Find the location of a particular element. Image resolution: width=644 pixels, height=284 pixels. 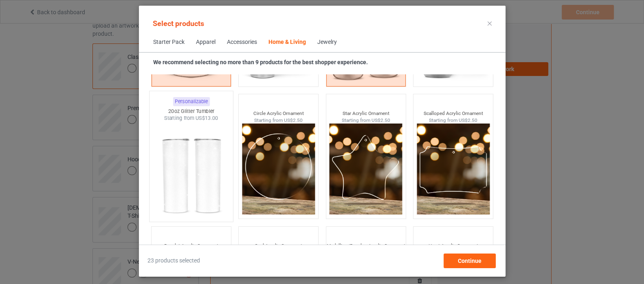

div: 20oz Glitter Tumbler is located at coordinates (191, 111).